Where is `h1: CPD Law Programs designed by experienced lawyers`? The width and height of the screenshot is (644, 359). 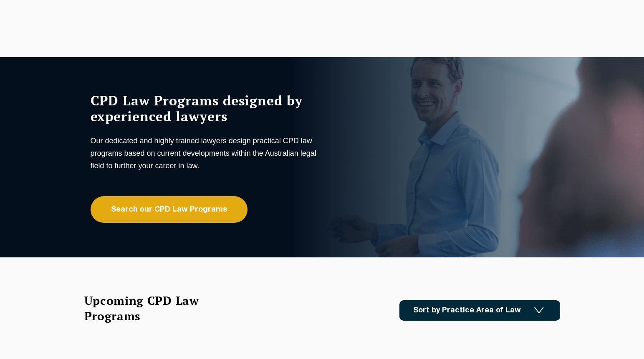
h1: CPD Law Programs designed by experienced lawyers is located at coordinates (206, 108).